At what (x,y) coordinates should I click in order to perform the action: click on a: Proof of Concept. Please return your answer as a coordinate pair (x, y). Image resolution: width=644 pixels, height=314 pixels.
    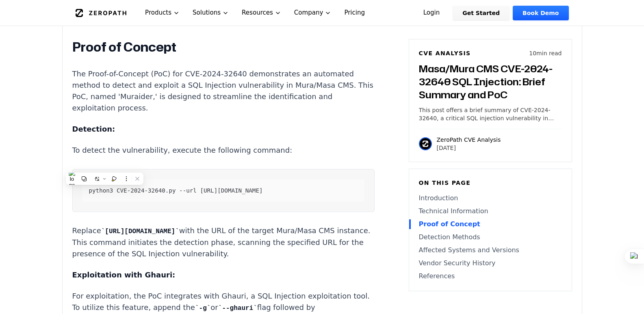
    Looking at the image, I should click on (491, 224).